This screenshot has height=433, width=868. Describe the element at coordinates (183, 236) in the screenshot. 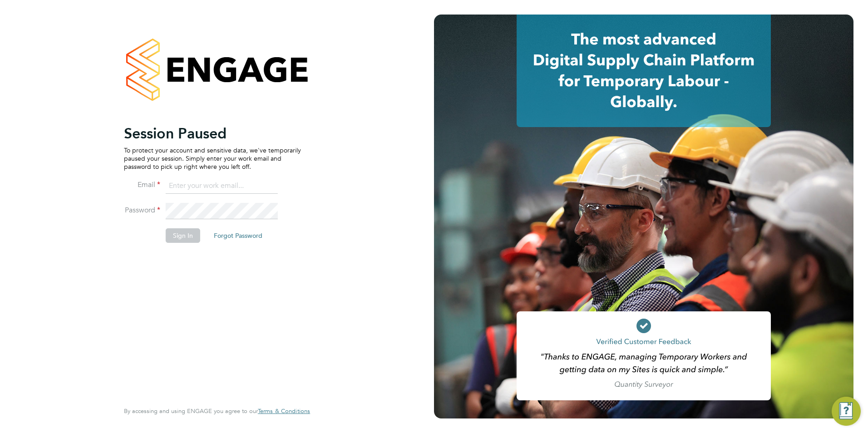

I see `button: Sign In` at that location.